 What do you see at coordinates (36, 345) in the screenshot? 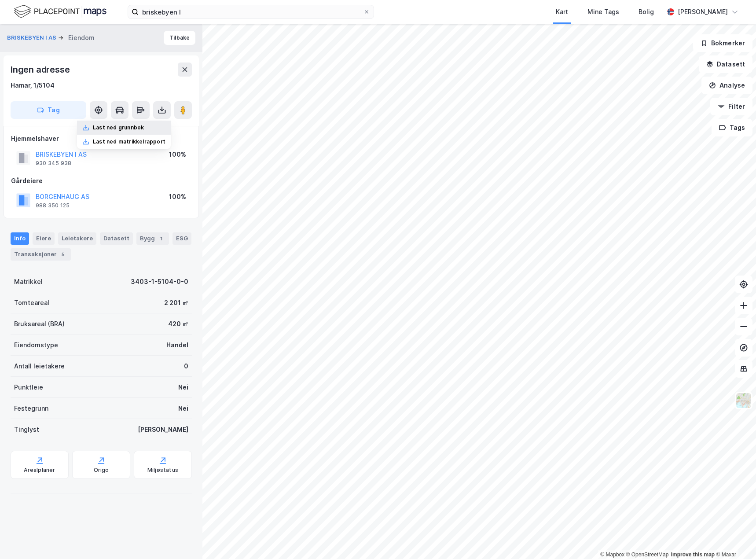
I see `div: Eiendomstype` at bounding box center [36, 345].